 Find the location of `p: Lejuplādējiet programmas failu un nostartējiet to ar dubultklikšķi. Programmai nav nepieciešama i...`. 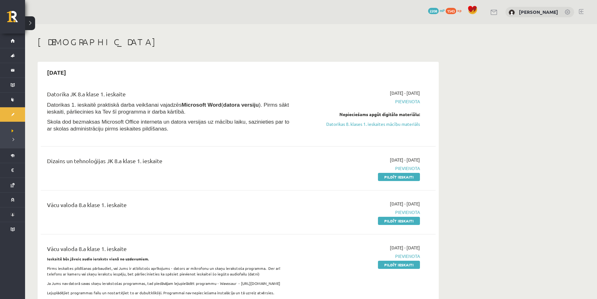

p: Lejuplādējiet programmas failu un nostartējiet to ar dubultklikšķi. Programmai nav nepieciešama i... is located at coordinates (170, 292).